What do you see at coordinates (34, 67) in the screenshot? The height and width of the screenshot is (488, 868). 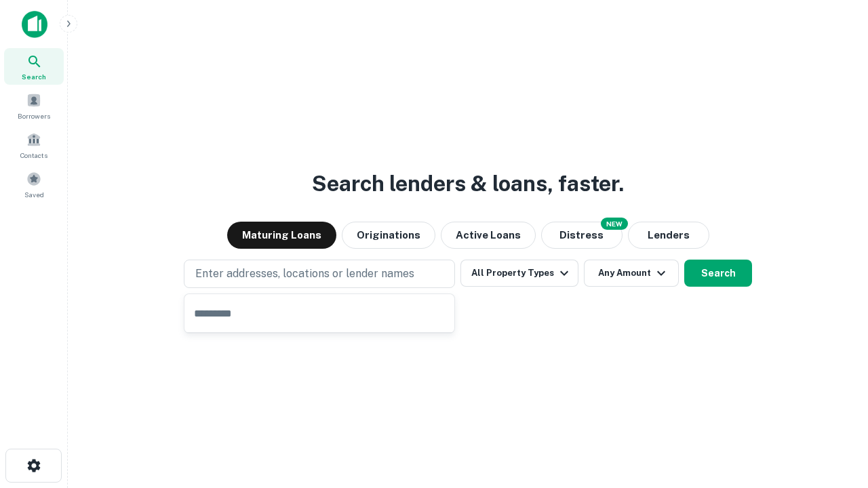 I see `div: Search` at bounding box center [34, 67].